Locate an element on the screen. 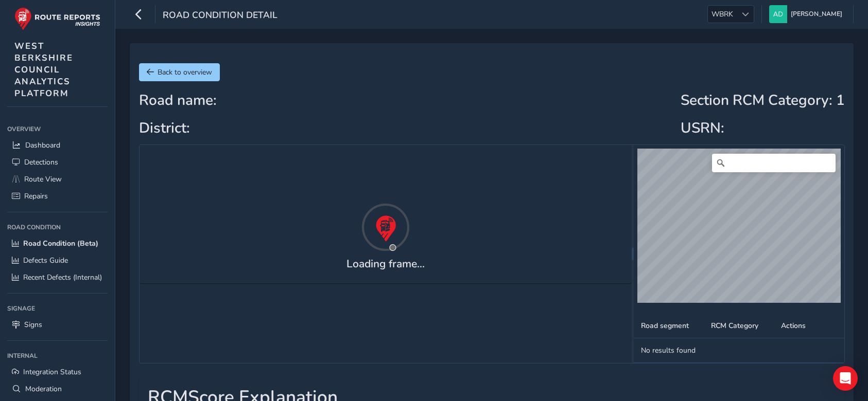 This screenshot has width=868, height=401. div: Open Intercom Messenger is located at coordinates (845, 378).